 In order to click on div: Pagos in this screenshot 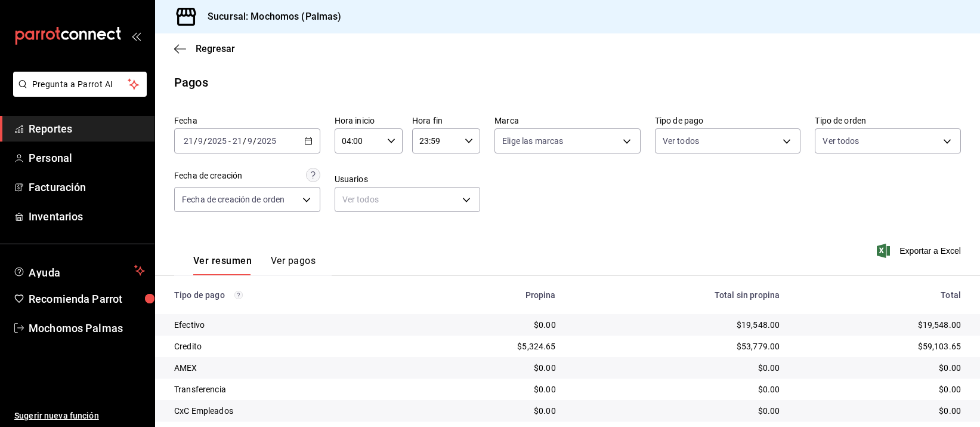, I will do `click(191, 83)`.